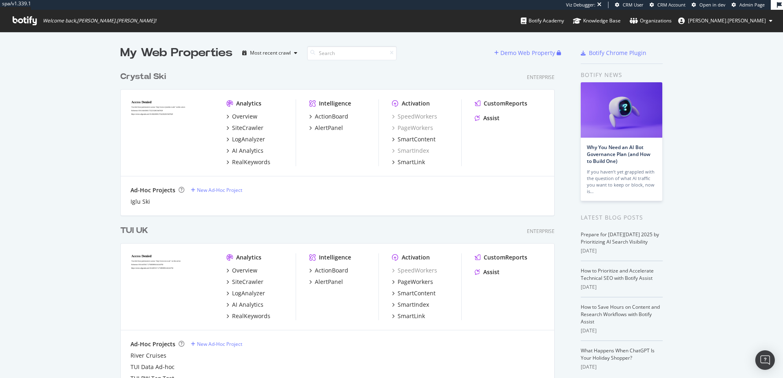 This screenshot has height=378, width=783. What do you see at coordinates (712, 4) in the screenshot?
I see `span: Open in dev` at bounding box center [712, 4].